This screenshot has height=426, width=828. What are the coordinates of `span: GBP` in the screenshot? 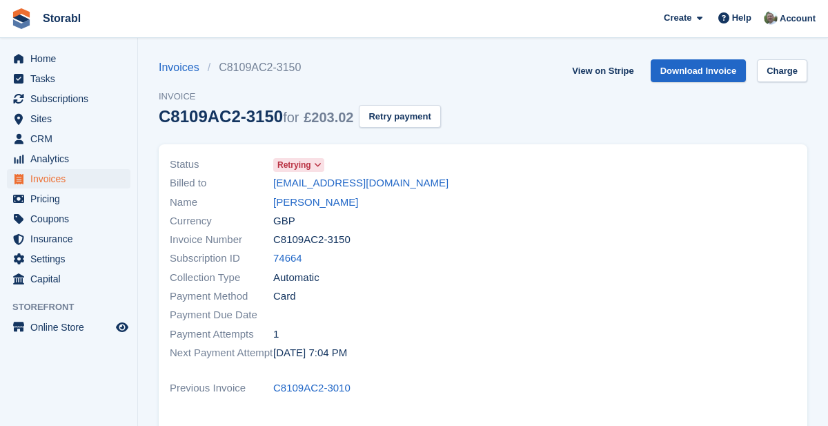 It's located at (284, 221).